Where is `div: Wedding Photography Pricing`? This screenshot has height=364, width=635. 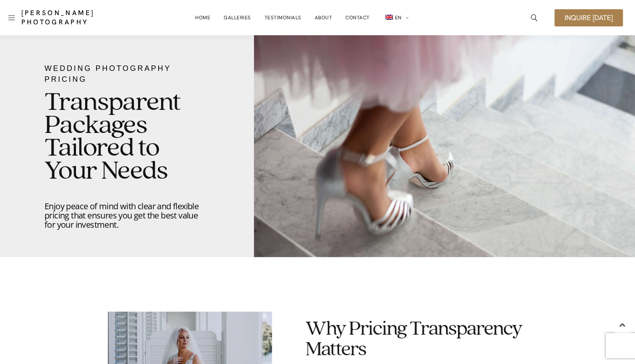 div: Wedding Photography Pricing is located at coordinates (126, 74).